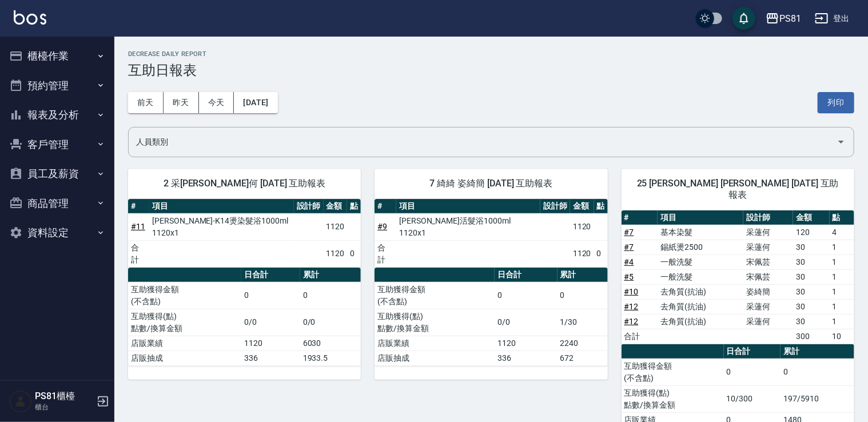 This screenshot has width=868, height=422. What do you see at coordinates (768, 277) in the screenshot?
I see `td: 宋佩芸` at bounding box center [768, 277].